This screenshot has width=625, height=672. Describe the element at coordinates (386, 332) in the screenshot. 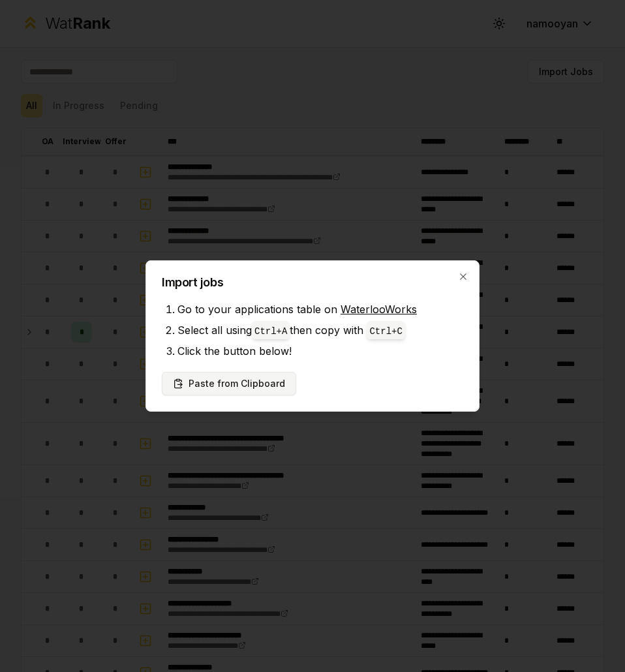

I see `code: Ctrl+ C` at that location.